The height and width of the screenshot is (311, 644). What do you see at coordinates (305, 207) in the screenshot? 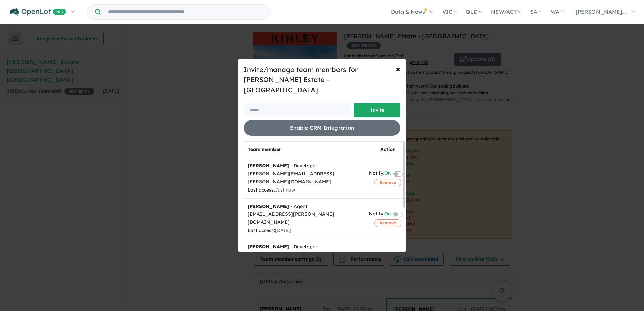
I see `div: - Agent` at bounding box center [305, 207].